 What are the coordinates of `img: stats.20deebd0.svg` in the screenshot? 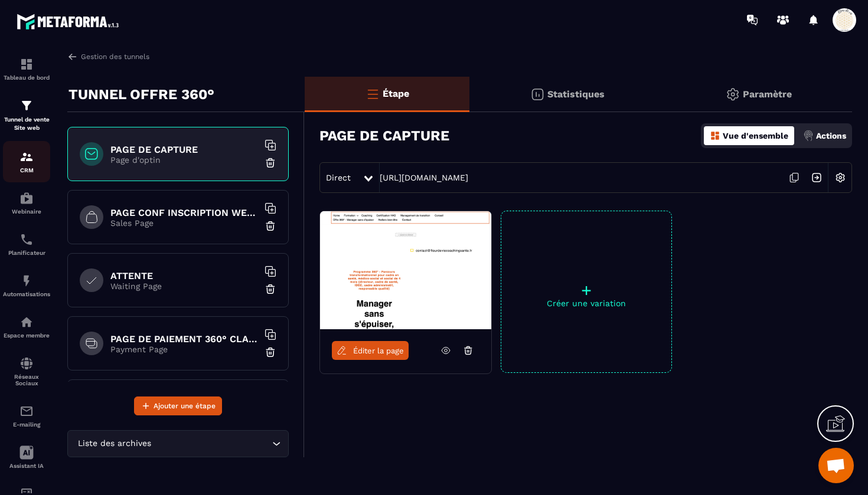 It's located at (537, 94).